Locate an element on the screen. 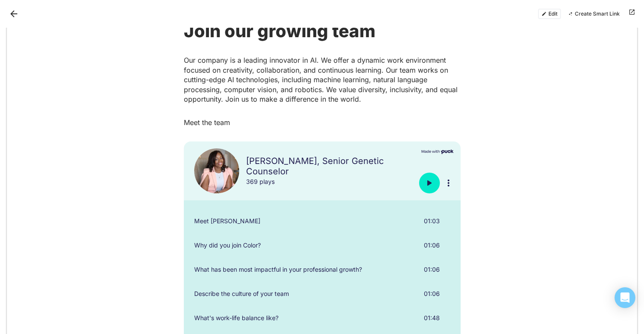 The height and width of the screenshot is (334, 644). div: 01:03 is located at coordinates (432, 221).